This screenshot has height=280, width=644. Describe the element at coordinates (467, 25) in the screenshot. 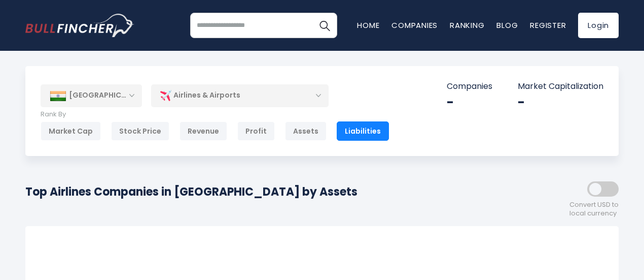

I see `a: Ranking` at that location.